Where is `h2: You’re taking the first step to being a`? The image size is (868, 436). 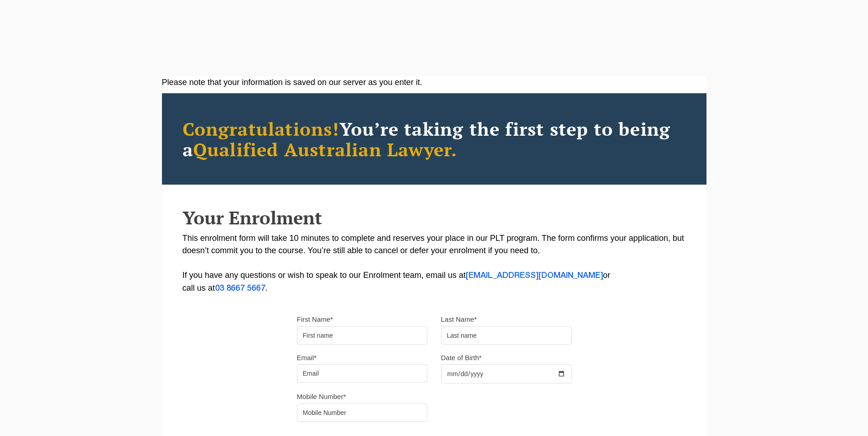
h2: You’re taking the first step to being a is located at coordinates (434, 139).